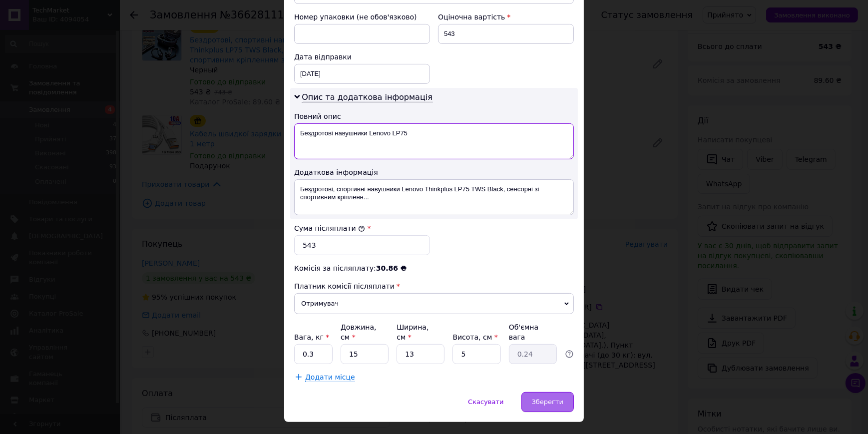  What do you see at coordinates (330, 377) in the screenshot?
I see `span: Додати місце` at bounding box center [330, 377].